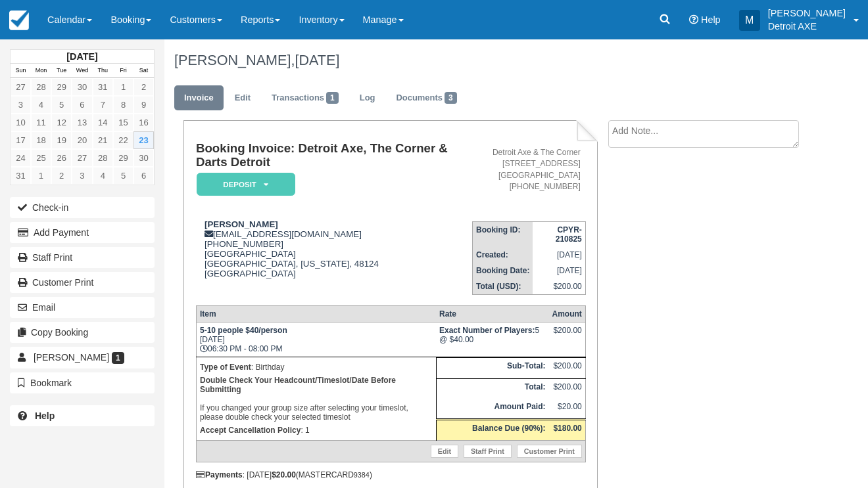 The width and height of the screenshot is (868, 488). Describe the element at coordinates (243, 330) in the screenshot. I see `strong: 5-10 people $40/person` at that location.